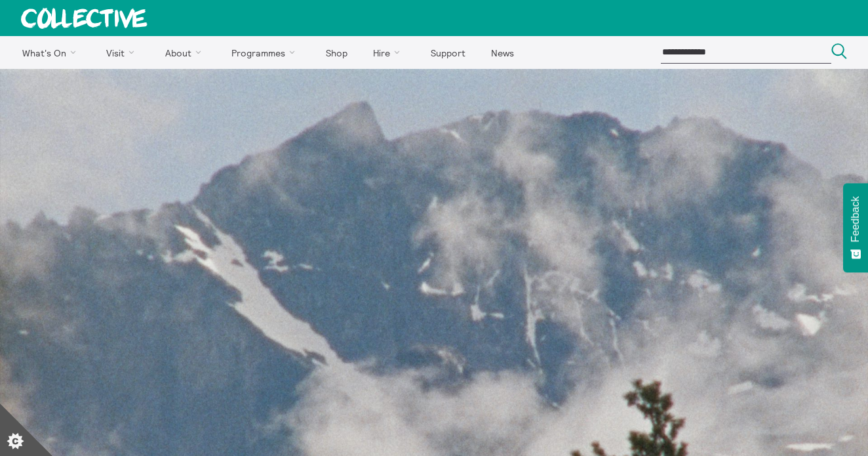  Describe the element at coordinates (336, 53) in the screenshot. I see `a: Shop` at that location.